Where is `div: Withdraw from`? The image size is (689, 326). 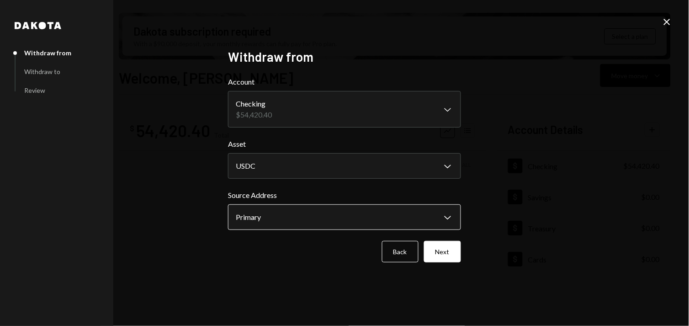 div: Withdraw from is located at coordinates (47, 53).